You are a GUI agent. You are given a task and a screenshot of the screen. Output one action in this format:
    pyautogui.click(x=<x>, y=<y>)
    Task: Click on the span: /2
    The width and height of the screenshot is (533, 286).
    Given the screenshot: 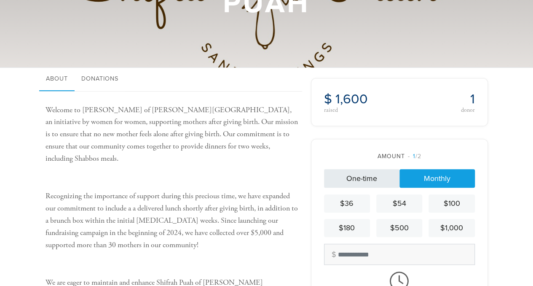 What is the action you would take?
    pyautogui.click(x=415, y=156)
    